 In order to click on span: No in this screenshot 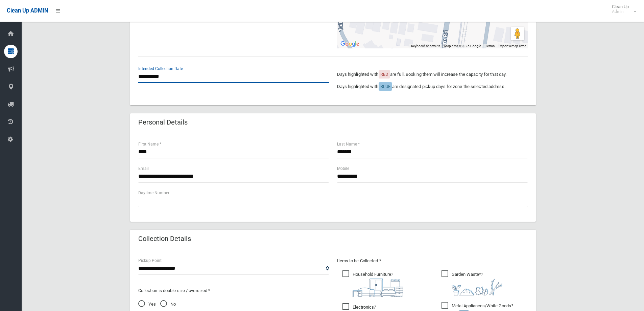, I will do `click(168, 304)`.